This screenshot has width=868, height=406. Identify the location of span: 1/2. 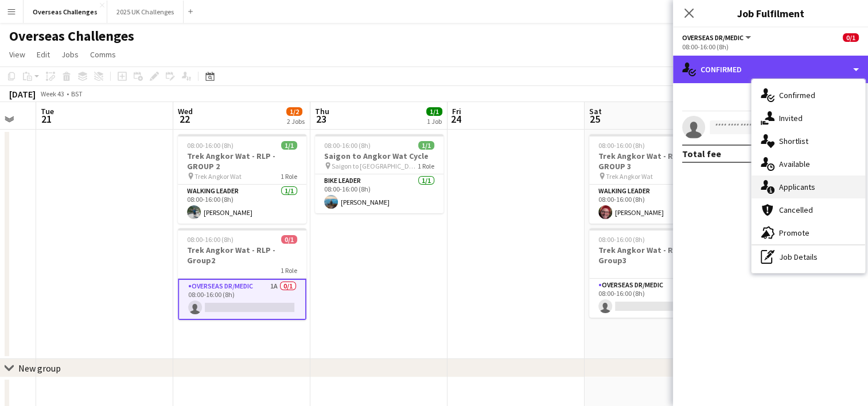
(294, 111).